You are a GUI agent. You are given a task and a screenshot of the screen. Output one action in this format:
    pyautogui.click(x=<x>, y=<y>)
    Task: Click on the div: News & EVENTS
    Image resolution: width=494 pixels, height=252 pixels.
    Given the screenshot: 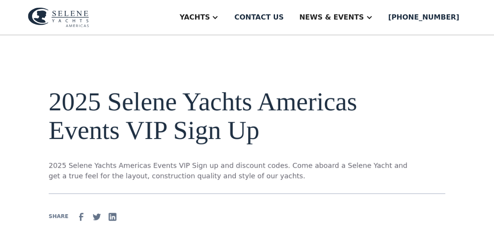 What is the action you would take?
    pyautogui.click(x=332, y=17)
    